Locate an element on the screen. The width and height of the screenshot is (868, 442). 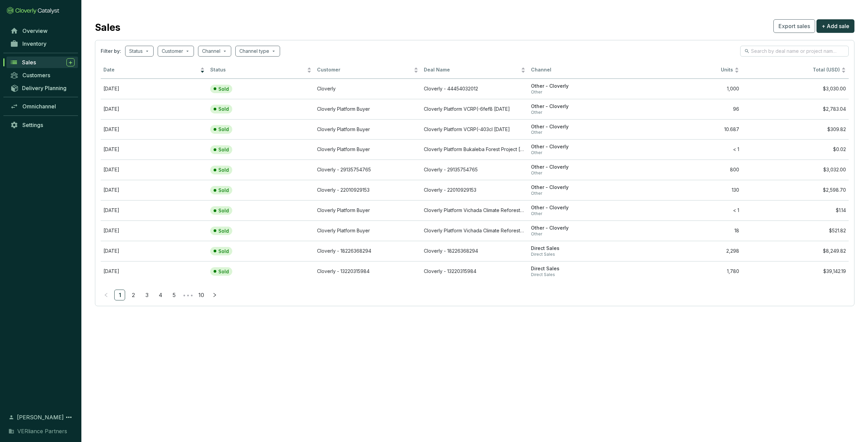
td: Sep 24 2024 is located at coordinates (154, 251).